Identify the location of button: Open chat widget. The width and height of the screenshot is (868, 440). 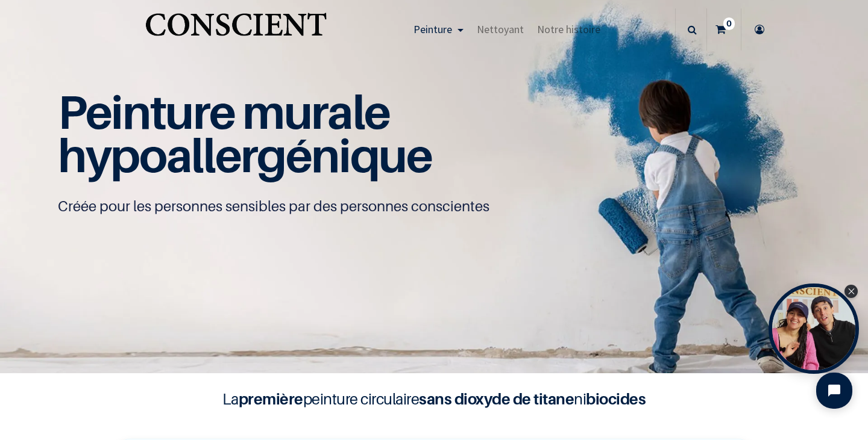
(28, 28).